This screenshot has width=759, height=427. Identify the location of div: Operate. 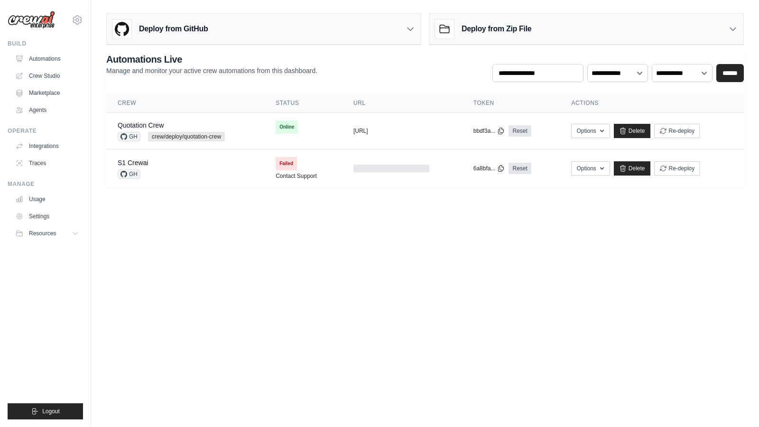
(45, 131).